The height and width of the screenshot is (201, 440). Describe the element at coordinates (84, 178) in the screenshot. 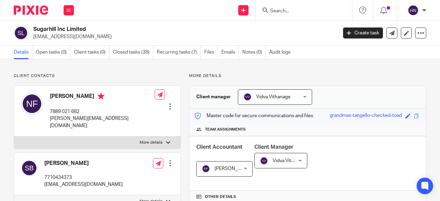

I see `p: 7710434373` at that location.